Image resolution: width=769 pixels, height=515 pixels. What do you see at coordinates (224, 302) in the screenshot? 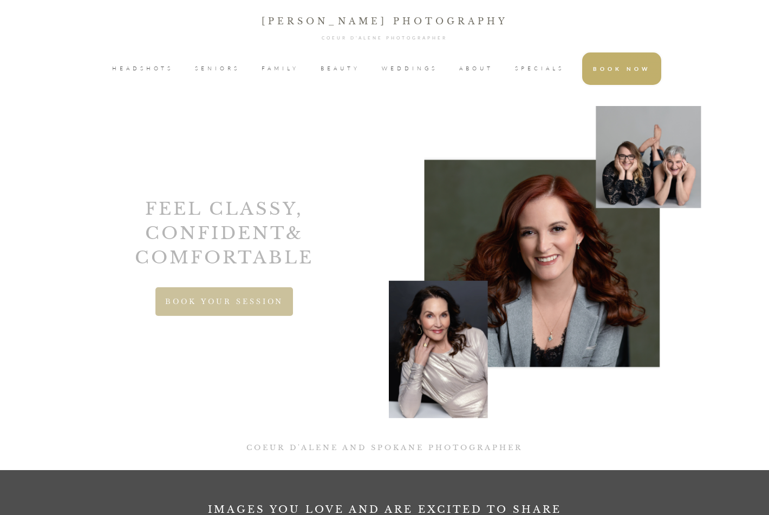
I see `span: BOOK YOUR SESSION` at bounding box center [224, 302].